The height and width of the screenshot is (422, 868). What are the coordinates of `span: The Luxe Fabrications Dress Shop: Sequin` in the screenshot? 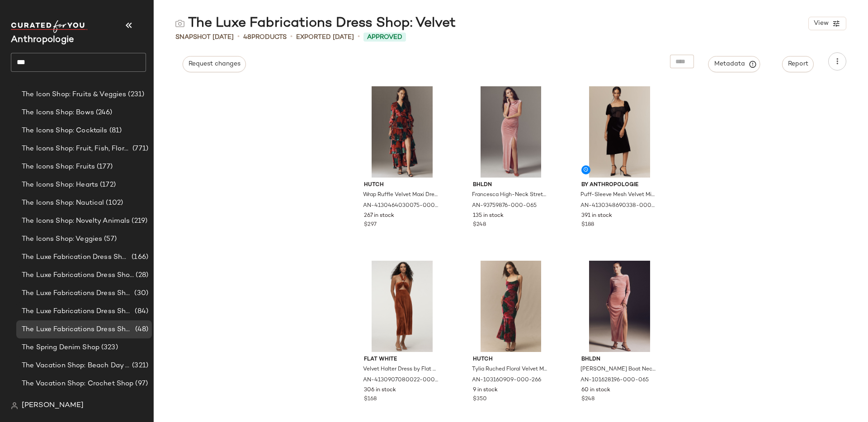 It's located at (78, 311).